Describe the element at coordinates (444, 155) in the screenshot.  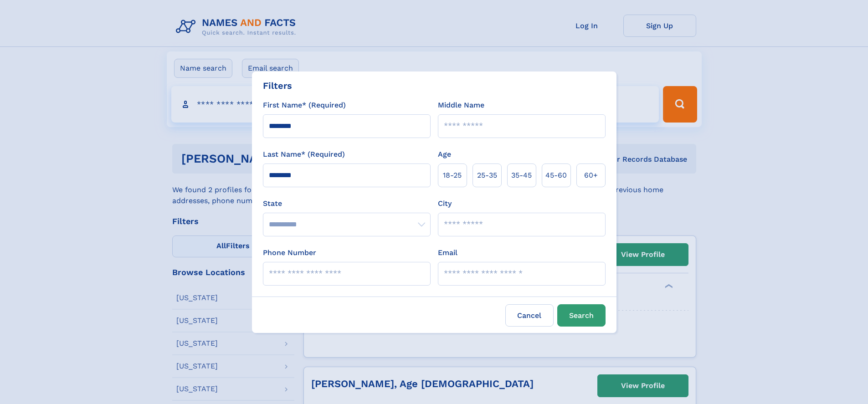
I see `label: Age` at that location.